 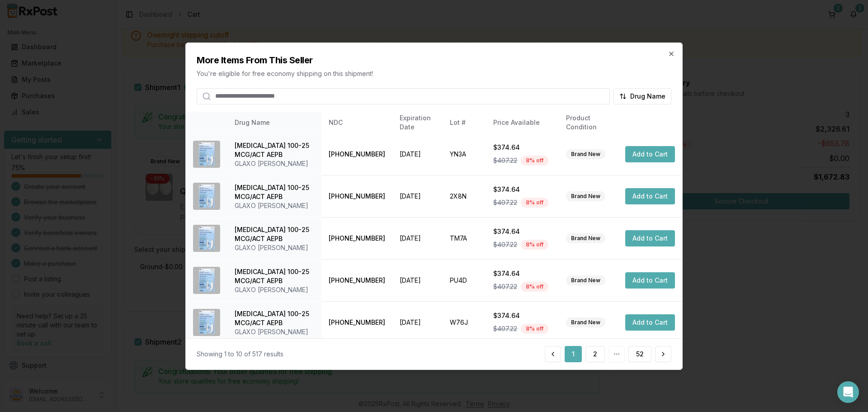 I want to click on p: You're eligible for free economy shipping on this shipment!, so click(x=434, y=73).